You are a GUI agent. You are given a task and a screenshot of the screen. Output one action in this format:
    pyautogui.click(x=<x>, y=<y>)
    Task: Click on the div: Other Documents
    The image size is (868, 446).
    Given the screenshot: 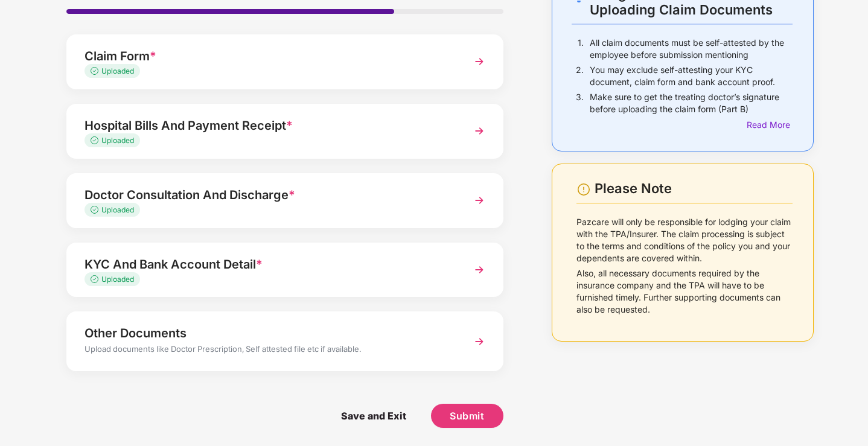 What is the action you would take?
    pyautogui.click(x=268, y=333)
    